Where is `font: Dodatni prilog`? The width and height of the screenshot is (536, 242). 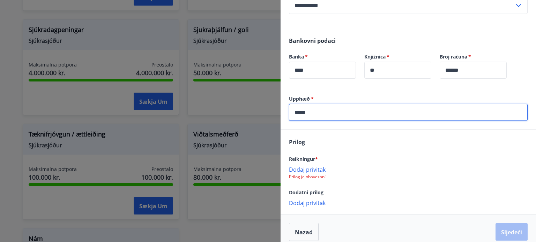 font: Dodatni prilog is located at coordinates (306, 193).